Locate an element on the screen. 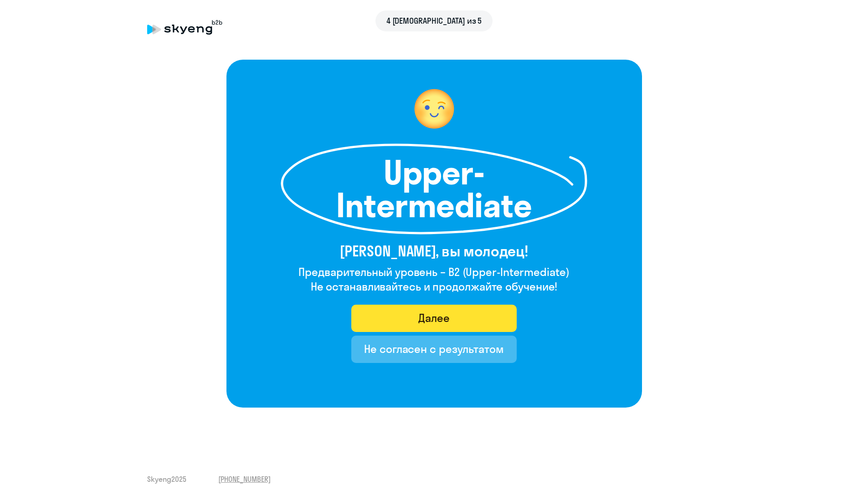 Image resolution: width=868 pixels, height=485 pixels. div: Не согласен с результатом is located at coordinates (434, 349).